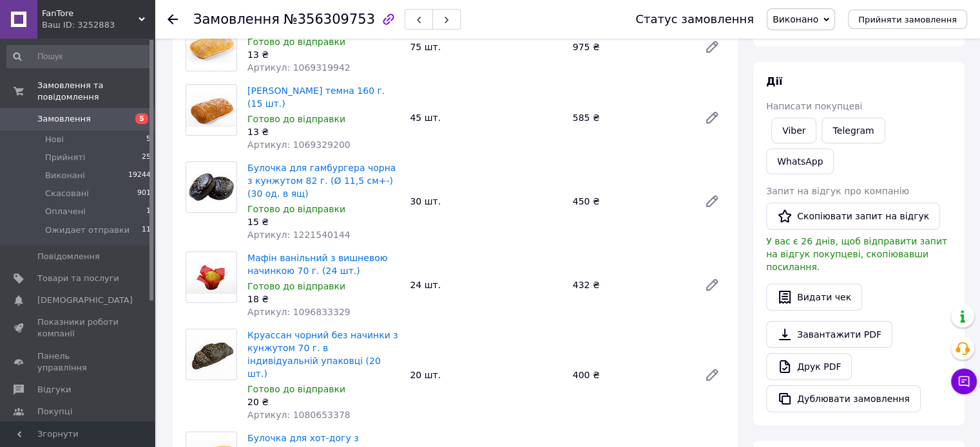 Image resolution: width=980 pixels, height=447 pixels. What do you see at coordinates (631, 376) in the screenshot?
I see `div: 400 ₴` at bounding box center [631, 376].